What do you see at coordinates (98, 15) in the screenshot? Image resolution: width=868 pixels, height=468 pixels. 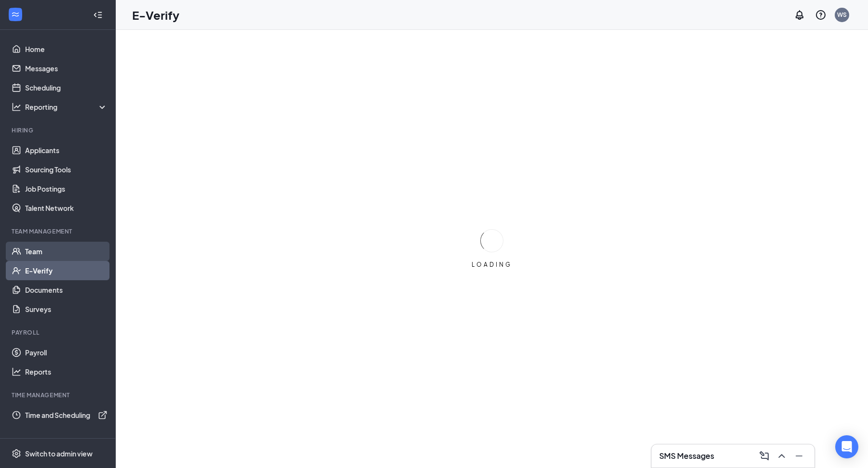 I see `svg: Collapse` at bounding box center [98, 15].